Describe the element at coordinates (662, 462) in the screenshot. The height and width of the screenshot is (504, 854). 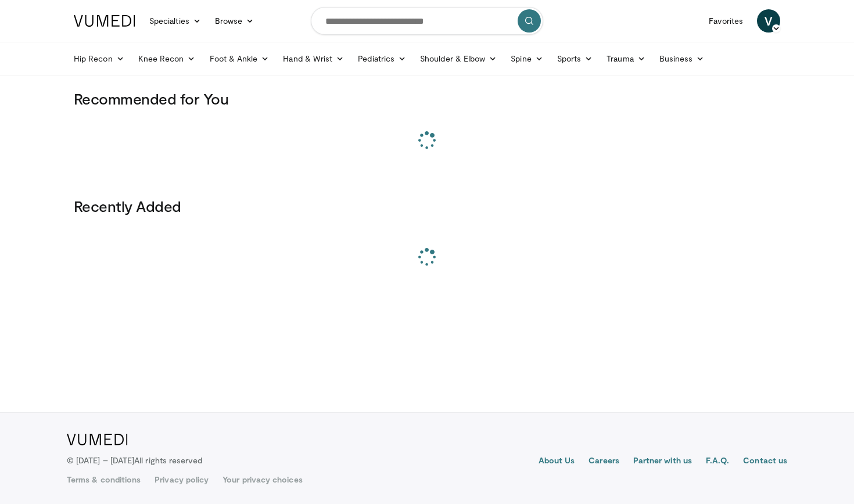
I see `a: Partner with us` at that location.